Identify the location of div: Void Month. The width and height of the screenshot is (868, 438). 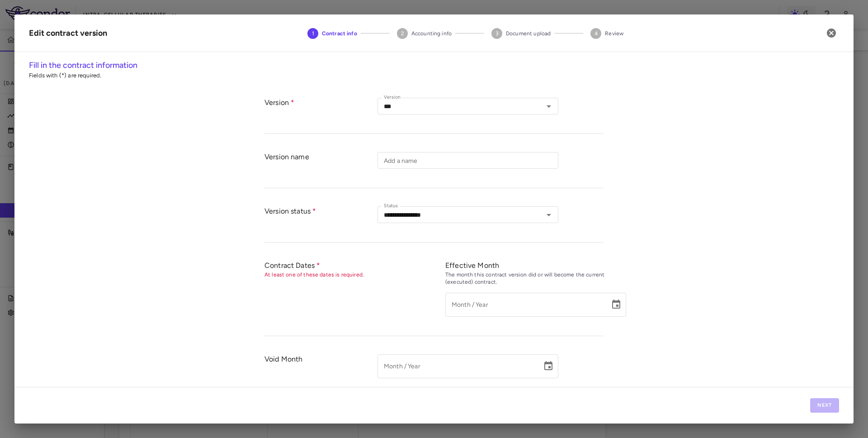
(321, 371).